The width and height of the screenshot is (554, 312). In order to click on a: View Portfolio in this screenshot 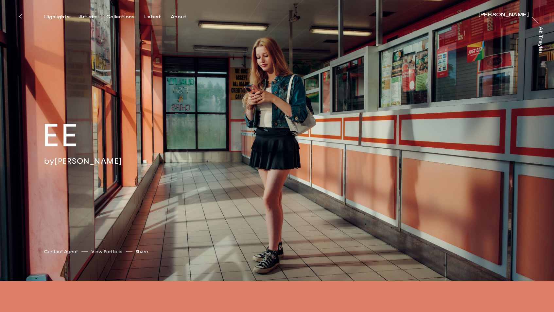, I will do `click(107, 252)`.